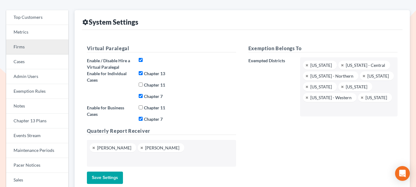  Describe the element at coordinates (37, 32) in the screenshot. I see `a: Metrics` at that location.